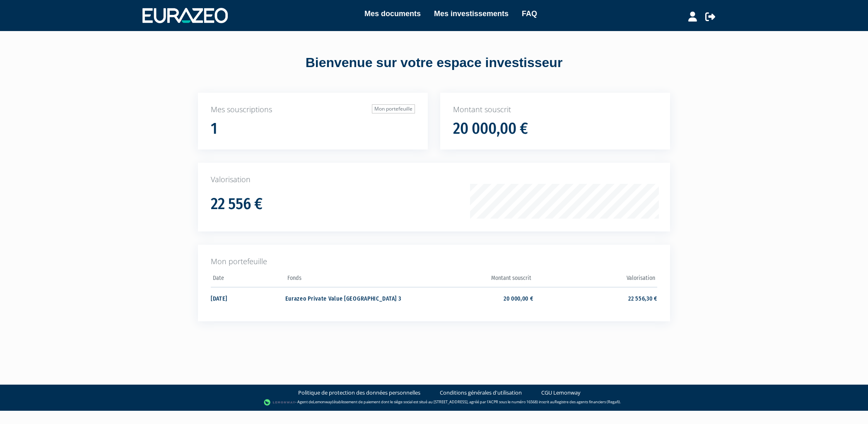  Describe the element at coordinates (393, 14) in the screenshot. I see `a: Mes documents` at that location.